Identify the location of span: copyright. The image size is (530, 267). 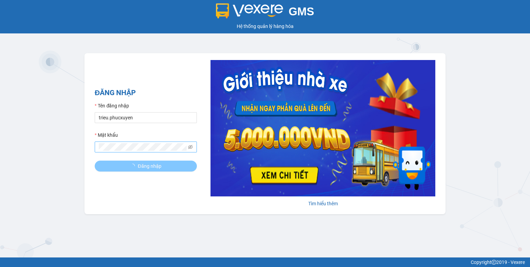
(494, 262).